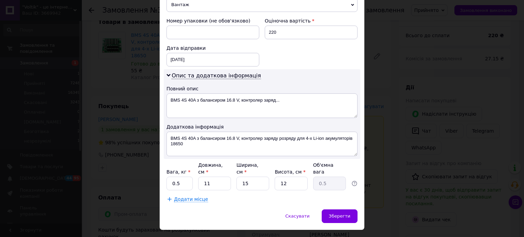 Image resolution: width=524 pixels, height=237 pixels. Describe the element at coordinates (311, 21) in the screenshot. I see `div: Оціночна вартість` at that location.